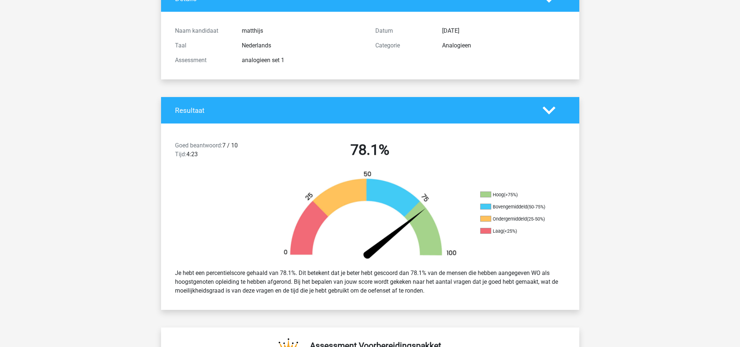 Image resolution: width=740 pixels, height=347 pixels. What do you see at coordinates (203, 31) in the screenshot?
I see `div: Naam kandidaat` at bounding box center [203, 31].